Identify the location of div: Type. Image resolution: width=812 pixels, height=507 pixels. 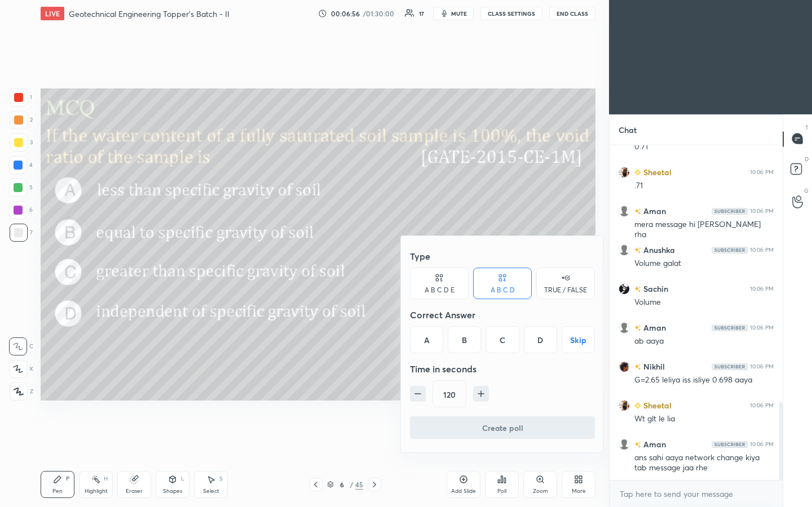
(503, 256).